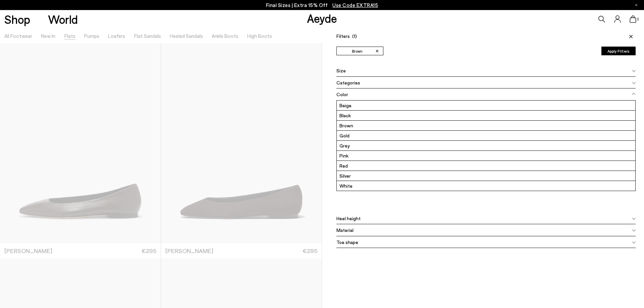 Image resolution: width=644 pixels, height=308 pixels. What do you see at coordinates (486, 176) in the screenshot?
I see `label: Silver` at bounding box center [486, 176].